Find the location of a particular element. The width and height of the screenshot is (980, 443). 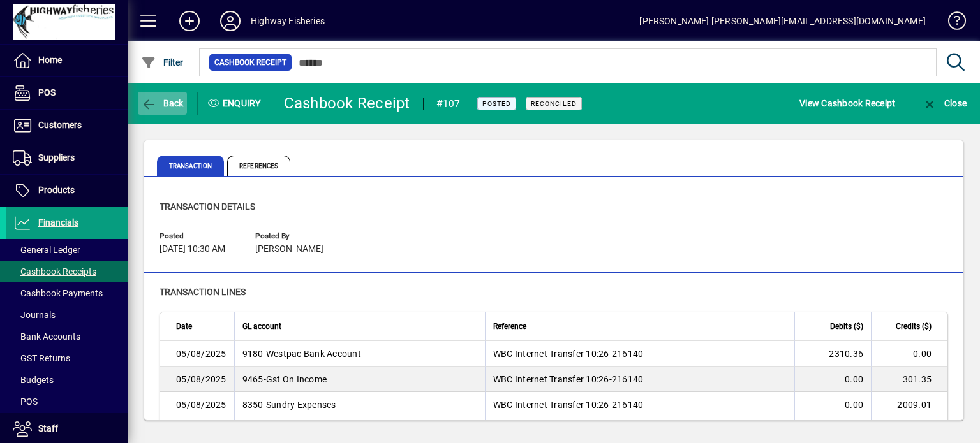

div: Enquiry is located at coordinates (236, 103).